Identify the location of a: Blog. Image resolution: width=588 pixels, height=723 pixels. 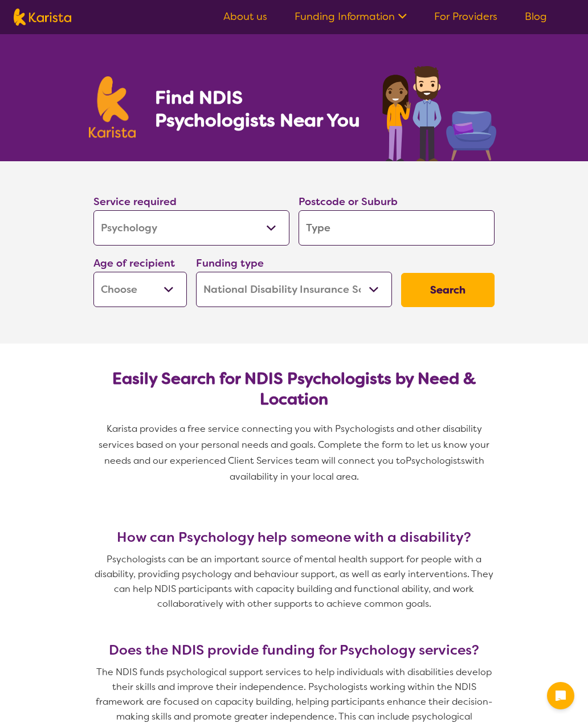
(535, 17).